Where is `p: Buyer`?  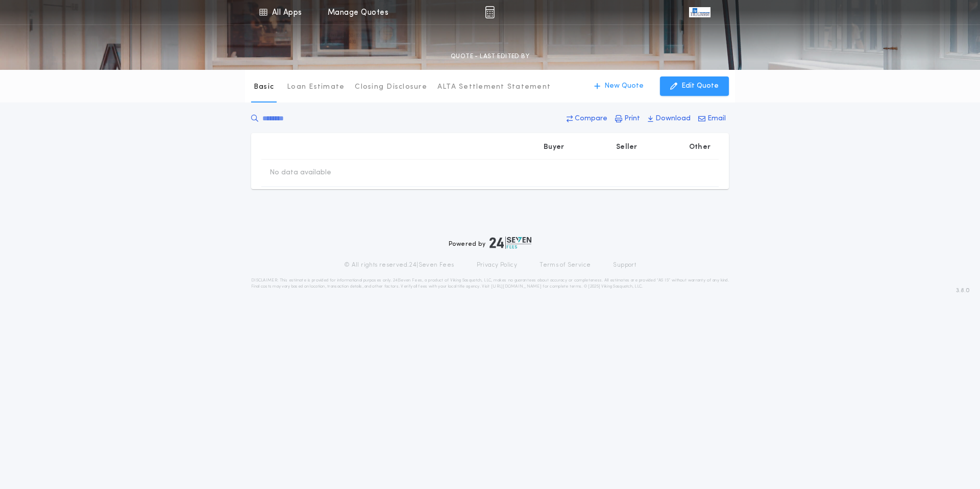
p: Buyer is located at coordinates (554, 147).